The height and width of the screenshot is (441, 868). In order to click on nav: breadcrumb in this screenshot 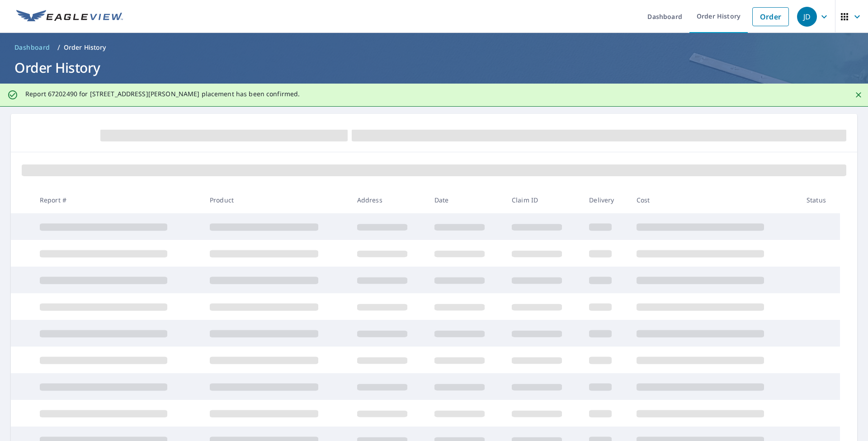, I will do `click(434, 47)`.